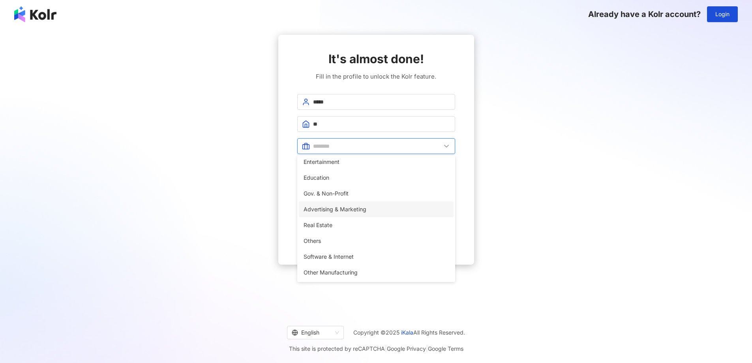 The height and width of the screenshot is (363, 752). What do you see at coordinates (35, 14) in the screenshot?
I see `img: logo` at bounding box center [35, 14].